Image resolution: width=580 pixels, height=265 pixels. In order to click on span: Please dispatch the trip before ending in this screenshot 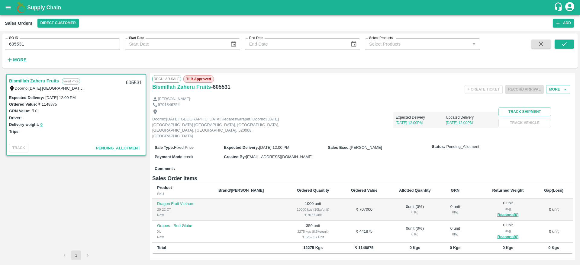, I will do `click(524, 89)`.